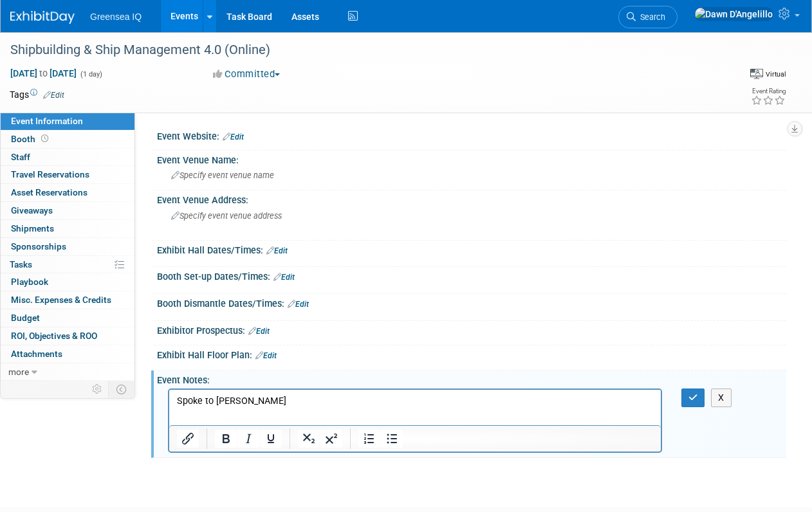  What do you see at coordinates (775, 74) in the screenshot?
I see `div: Virtual` at bounding box center [775, 74].